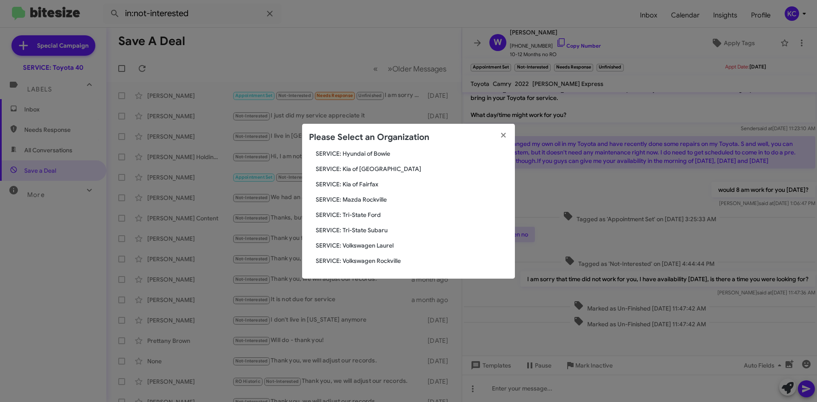 Image resolution: width=817 pixels, height=402 pixels. I want to click on span: SERVICE: Tri-State Ford, so click(412, 215).